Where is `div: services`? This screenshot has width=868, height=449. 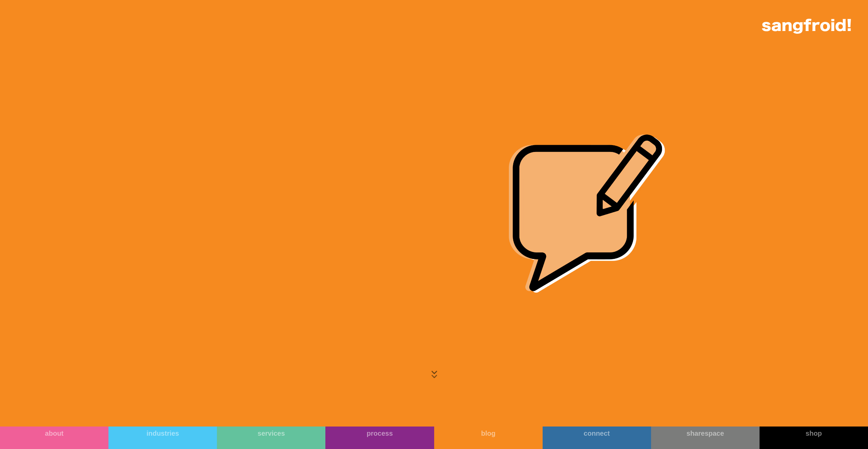
div: services is located at coordinates (271, 434).